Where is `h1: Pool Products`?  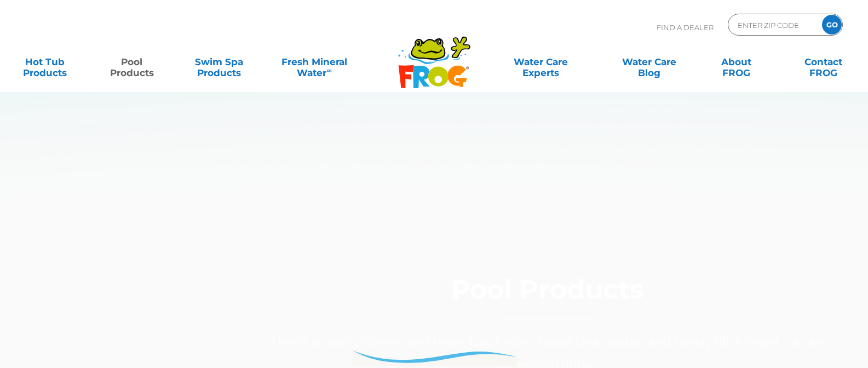 h1: Pool Products is located at coordinates (548, 298).